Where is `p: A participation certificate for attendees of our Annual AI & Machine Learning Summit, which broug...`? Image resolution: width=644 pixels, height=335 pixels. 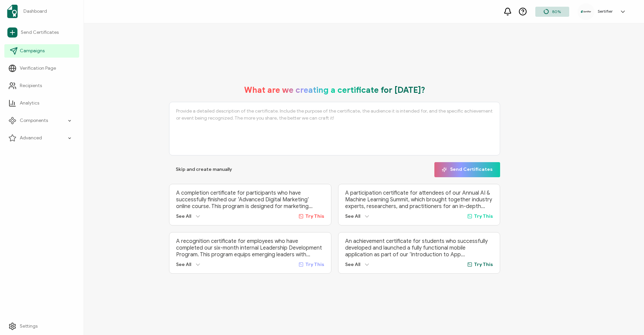 p: A participation certificate for attendees of our Annual AI & Machine Learning Summit, which broug... is located at coordinates (419, 200).